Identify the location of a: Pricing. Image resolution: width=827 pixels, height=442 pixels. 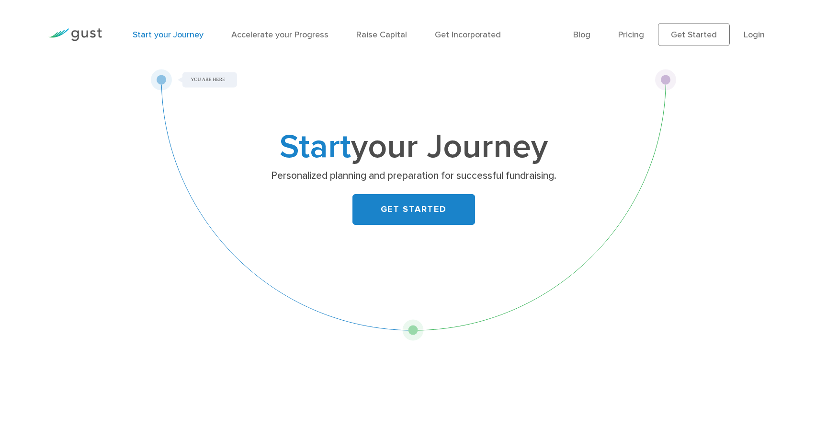
(631, 34).